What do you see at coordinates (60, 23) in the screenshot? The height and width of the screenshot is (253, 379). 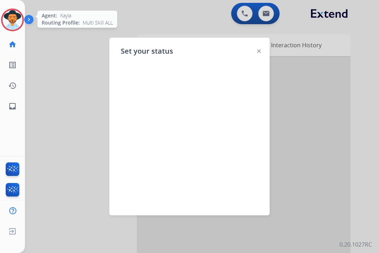 I see `span: Routing Profile:` at bounding box center [60, 23].